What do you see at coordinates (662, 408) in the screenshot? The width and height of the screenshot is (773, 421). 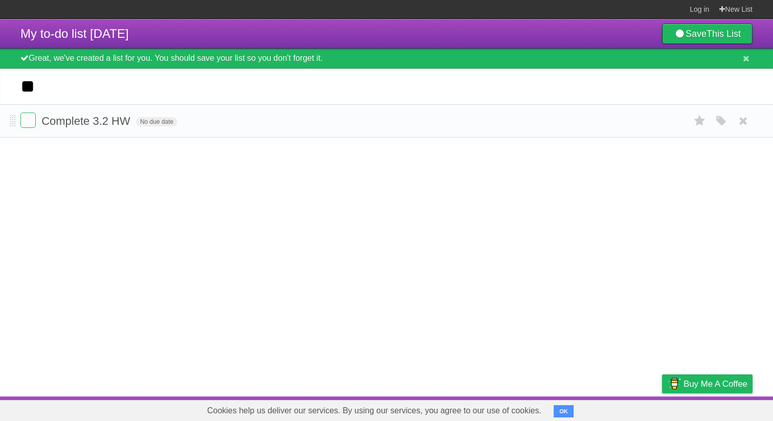 I see `a: Privacy` at bounding box center [662, 408].